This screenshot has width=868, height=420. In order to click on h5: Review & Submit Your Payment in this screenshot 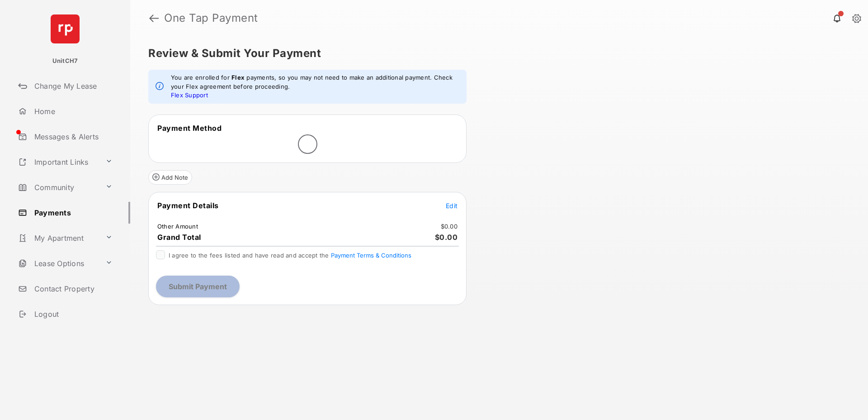, I will do `click(495, 53)`.